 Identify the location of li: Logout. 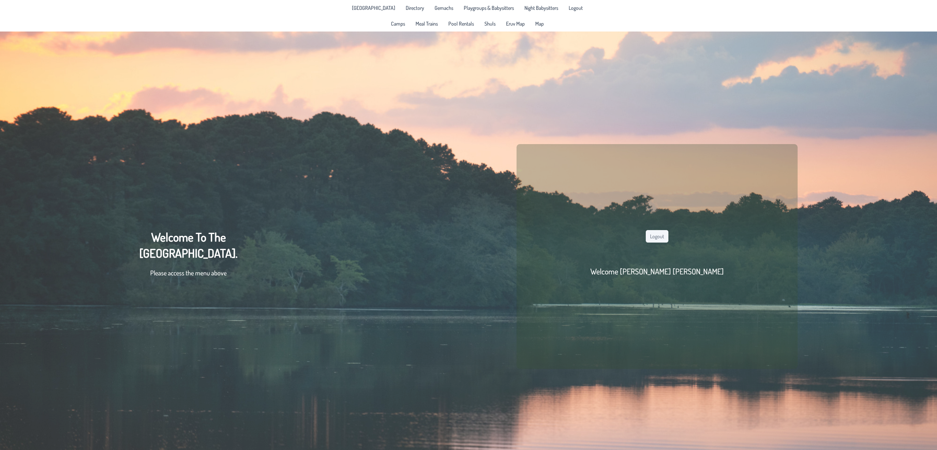
(576, 8).